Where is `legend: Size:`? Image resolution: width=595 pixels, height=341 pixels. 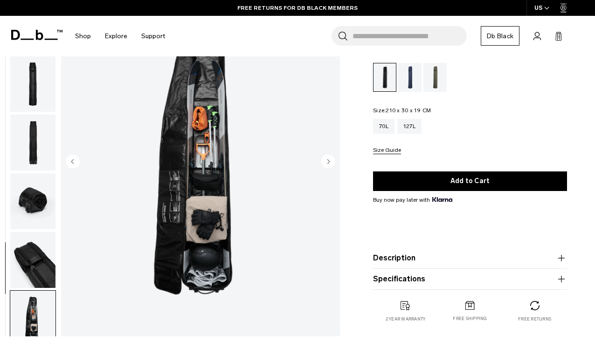 legend: Size: is located at coordinates (402, 111).